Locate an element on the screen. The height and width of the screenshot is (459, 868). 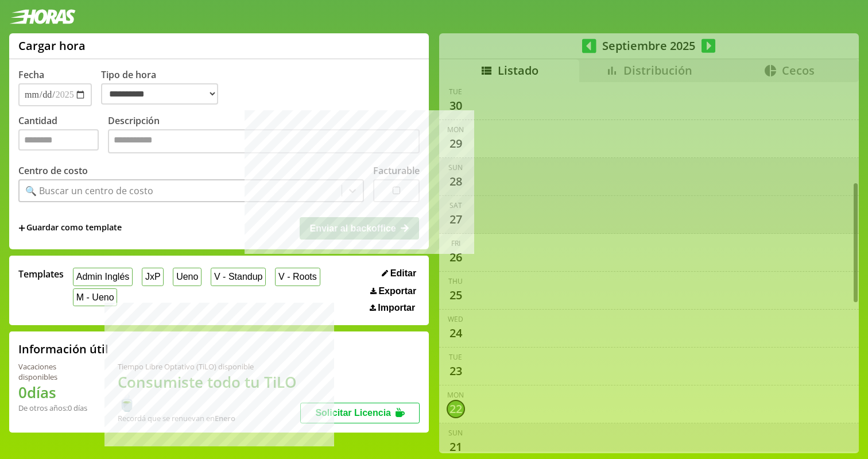
input: Cantidad is located at coordinates (59, 140).